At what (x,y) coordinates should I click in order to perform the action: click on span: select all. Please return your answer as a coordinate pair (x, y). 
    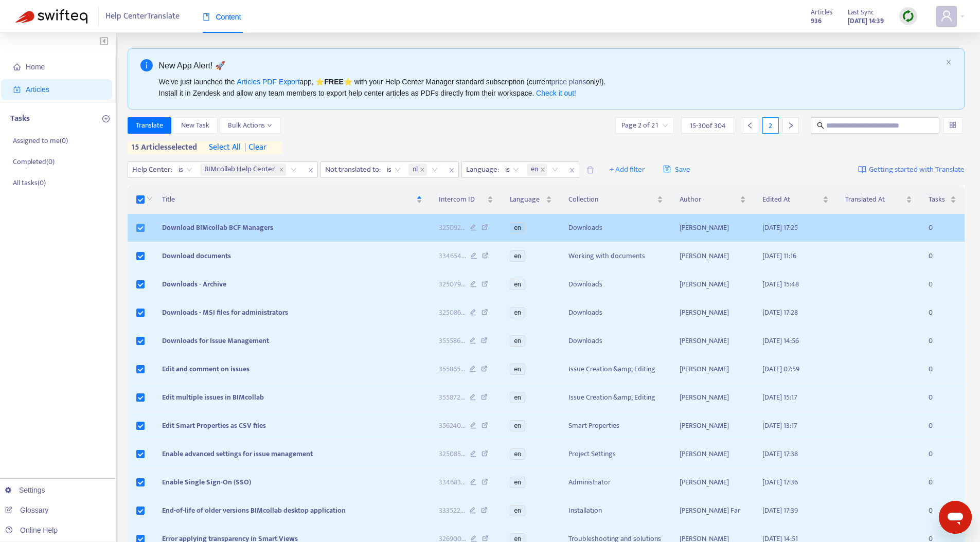
    Looking at the image, I should click on (225, 147).